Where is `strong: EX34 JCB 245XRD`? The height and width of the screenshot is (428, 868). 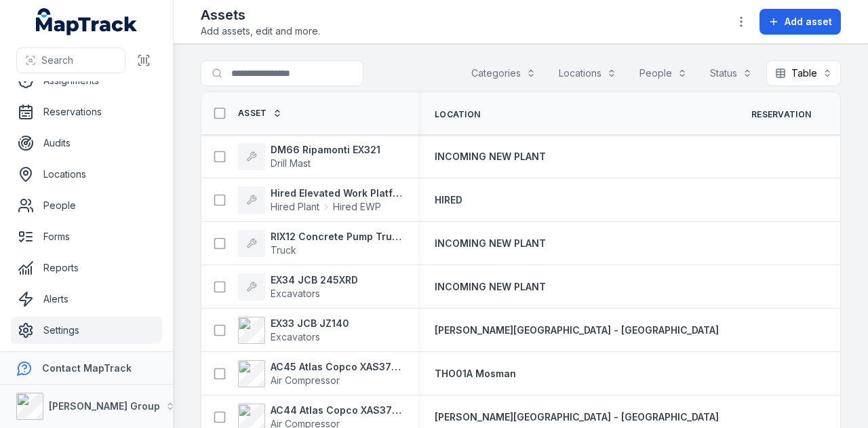 strong: EX34 JCB 245XRD is located at coordinates (314, 280).